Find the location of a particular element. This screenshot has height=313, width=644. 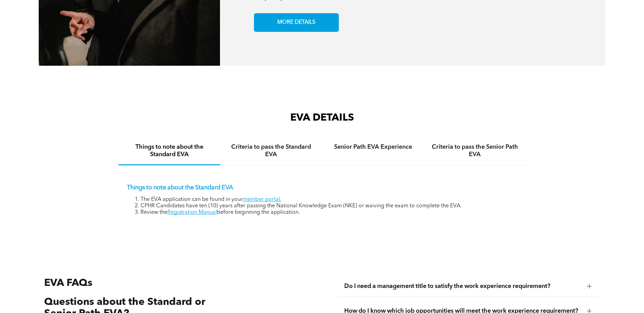

h4: Criteria to pass the Senior Path EVA is located at coordinates (475, 151).